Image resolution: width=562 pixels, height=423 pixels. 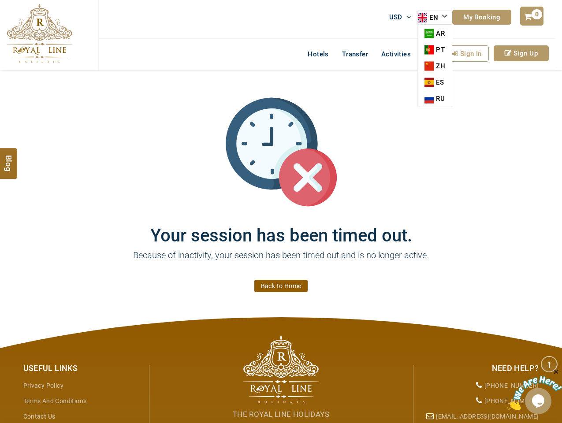 What do you see at coordinates (435, 18) in the screenshot?
I see `aside: Language selected: English` at bounding box center [435, 18].